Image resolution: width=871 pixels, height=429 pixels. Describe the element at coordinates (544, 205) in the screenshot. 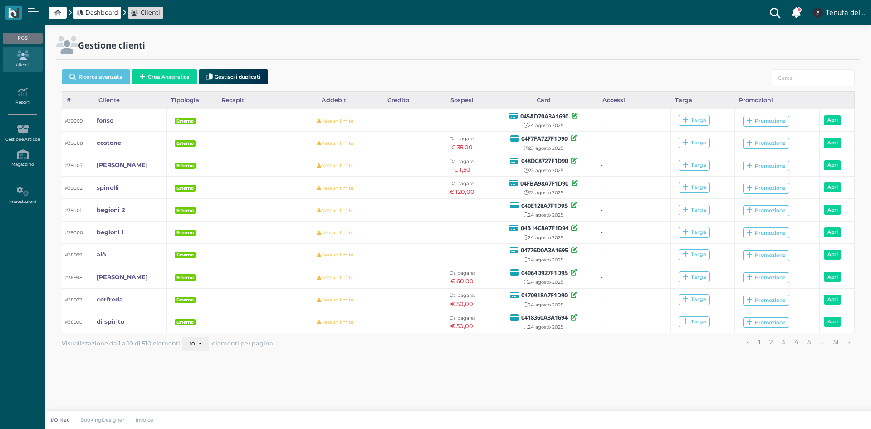

I see `b: 040E128A7F1D95` at that location.